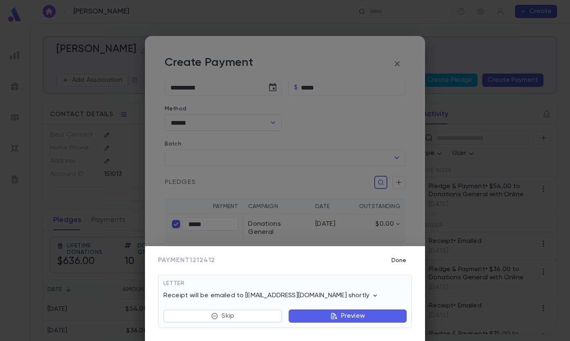 The image size is (570, 341). I want to click on p: Skip, so click(228, 316).